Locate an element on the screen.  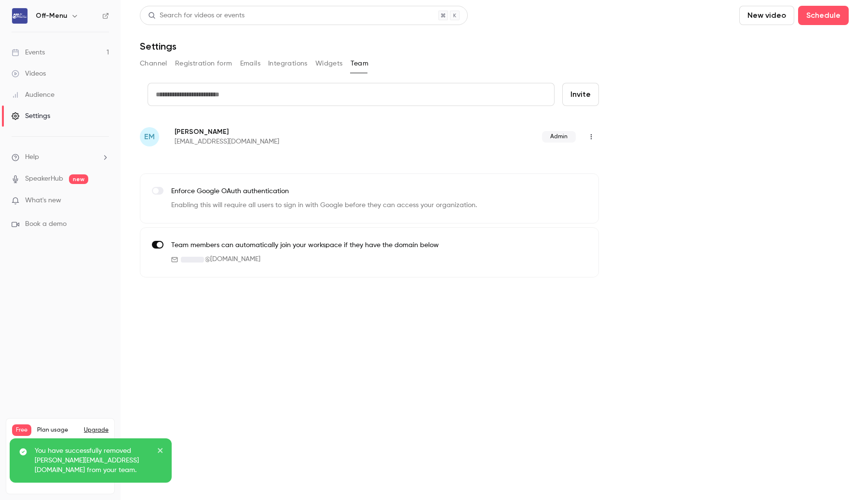
div: Search for videos or events is located at coordinates (196, 16).